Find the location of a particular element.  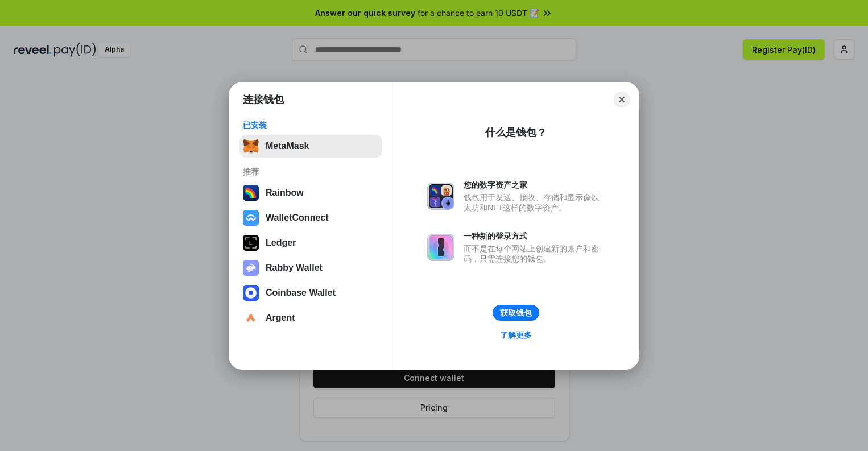

div: MetaMask is located at coordinates (287, 146).